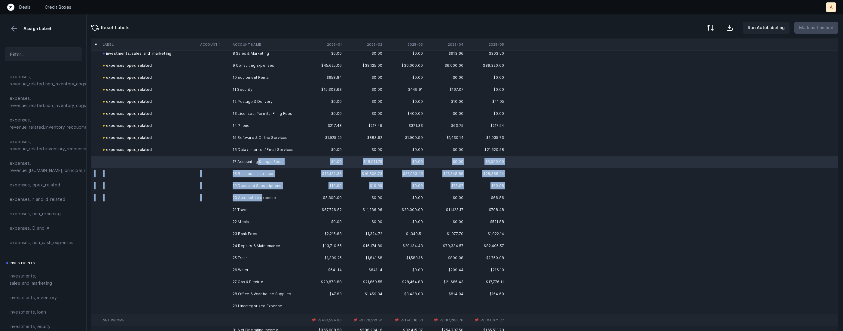  I want to click on button: Run AutoLabeling, so click(766, 28).